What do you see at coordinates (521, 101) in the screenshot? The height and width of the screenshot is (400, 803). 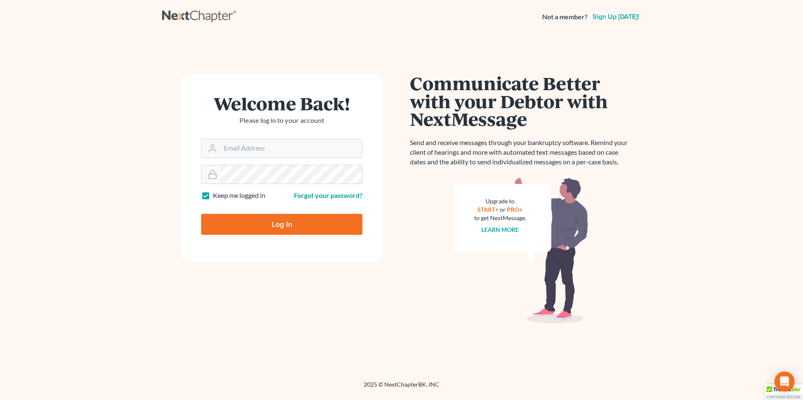 I see `h1: Communicate Better with your Debtor with NextMessage` at bounding box center [521, 101].